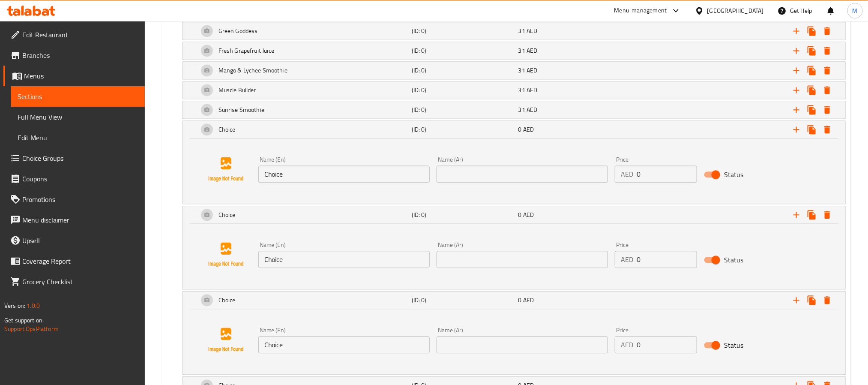 This screenshot has height=385, width=868. I want to click on a: Promotions, so click(74, 199).